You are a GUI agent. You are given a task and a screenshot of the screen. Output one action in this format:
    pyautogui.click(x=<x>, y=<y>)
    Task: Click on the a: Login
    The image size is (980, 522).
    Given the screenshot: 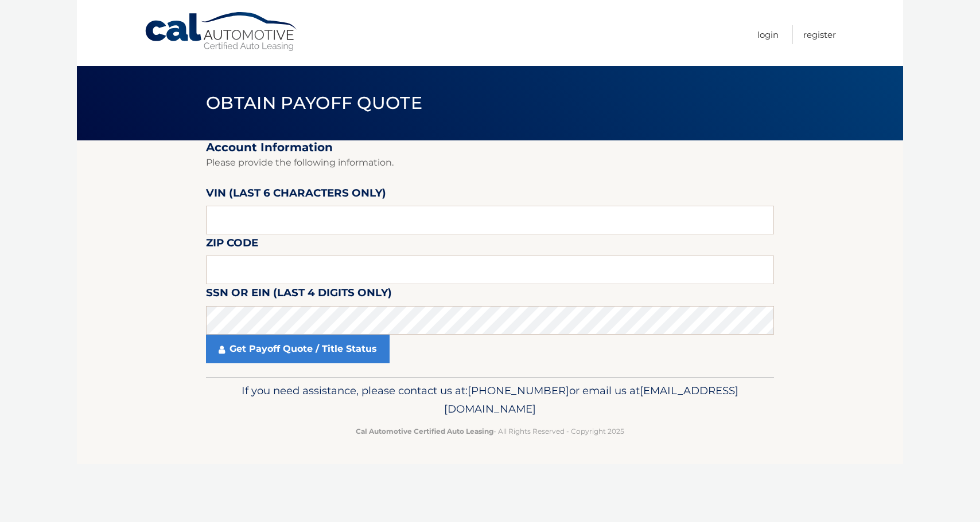 What is the action you would take?
    pyautogui.click(x=768, y=34)
    